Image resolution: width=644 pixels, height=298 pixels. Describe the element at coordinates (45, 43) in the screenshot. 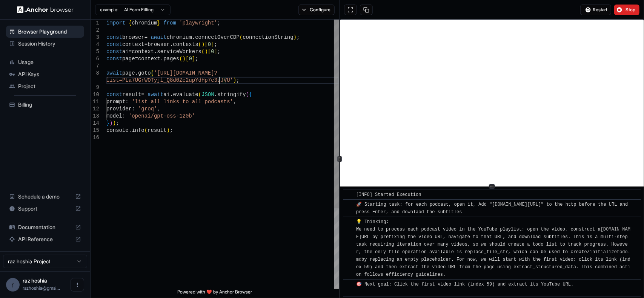

I see `div: Session History` at that location.